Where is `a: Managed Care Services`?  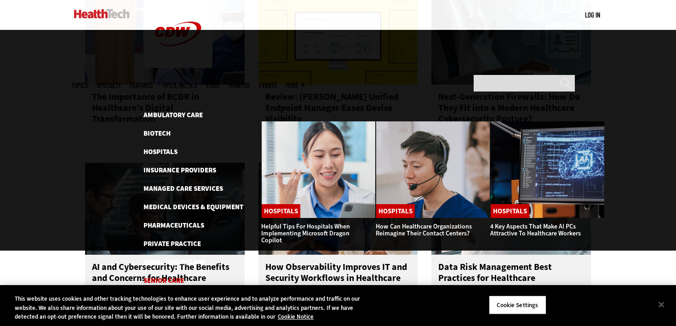
a: Managed Care Services is located at coordinates (183, 189).